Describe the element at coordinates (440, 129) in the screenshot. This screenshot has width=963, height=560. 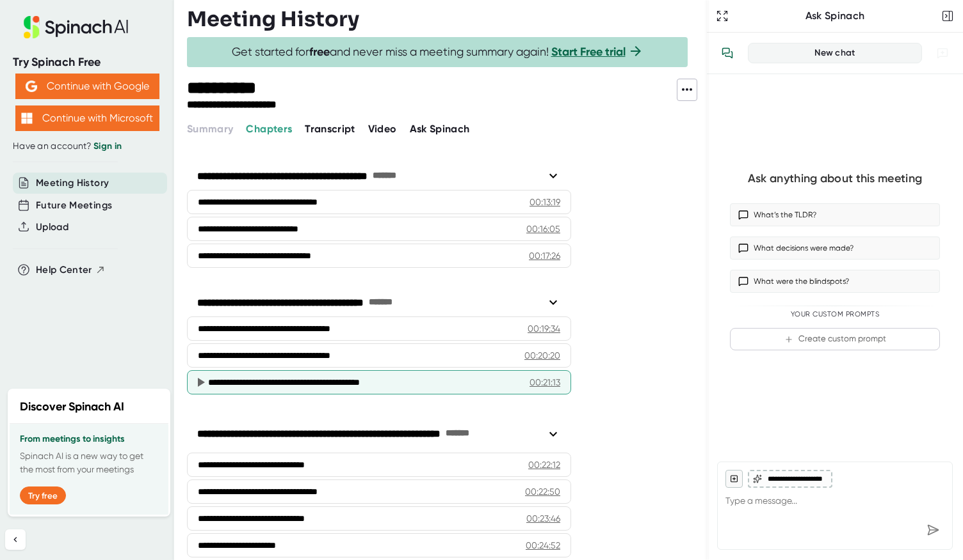
I see `span: Ask Spinach` at that location.